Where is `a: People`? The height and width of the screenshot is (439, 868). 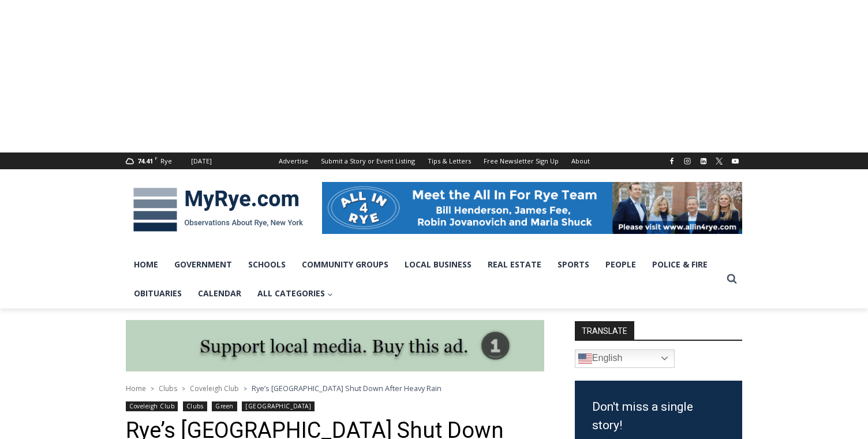
a: People is located at coordinates (620, 265).